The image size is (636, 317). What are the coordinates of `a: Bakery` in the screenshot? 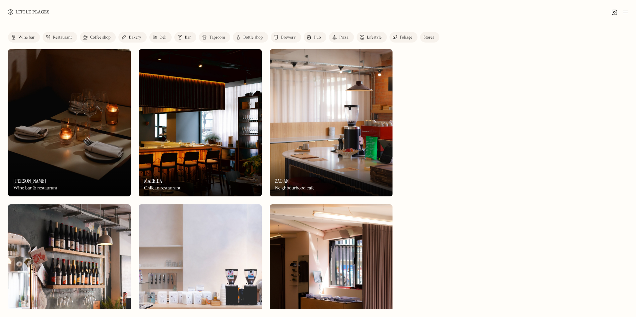 It's located at (132, 37).